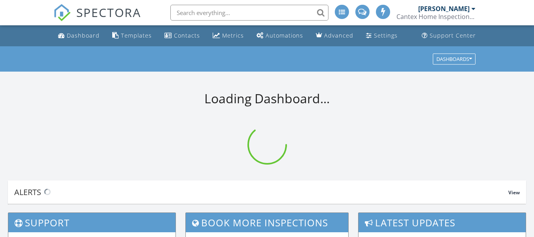 This screenshot has width=534, height=237. Describe the element at coordinates (382, 36) in the screenshot. I see `a: Settings` at that location.